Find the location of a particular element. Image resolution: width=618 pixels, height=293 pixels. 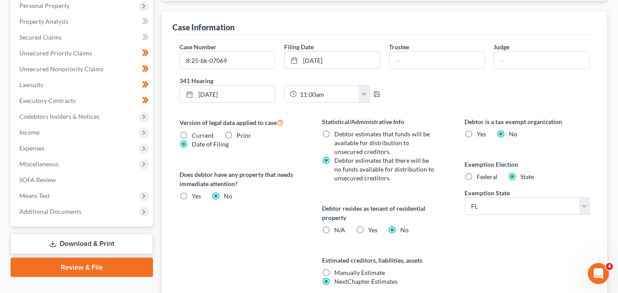

span: NextChapter Estimates is located at coordinates (366, 281).